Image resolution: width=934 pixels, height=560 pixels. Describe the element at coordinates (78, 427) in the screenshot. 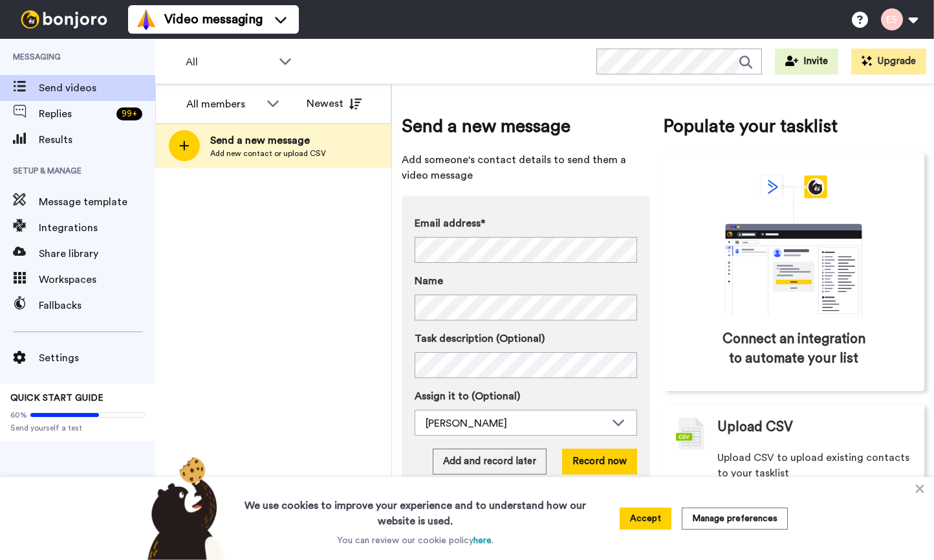

I see `span: Send yourself a test` at that location.